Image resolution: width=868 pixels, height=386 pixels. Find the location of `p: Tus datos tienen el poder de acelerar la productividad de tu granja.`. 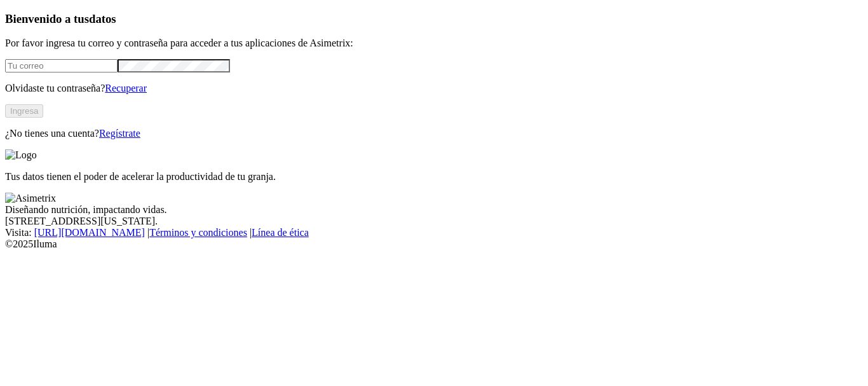

p: Tus datos tienen el poder de acelerar la productividad de tu granja. is located at coordinates (434, 177).